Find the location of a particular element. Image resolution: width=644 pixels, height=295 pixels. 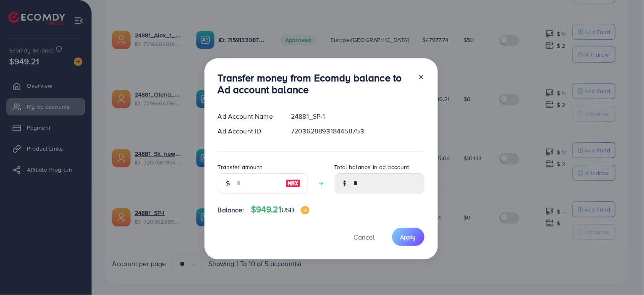

label: Transfer amount is located at coordinates (240, 167).